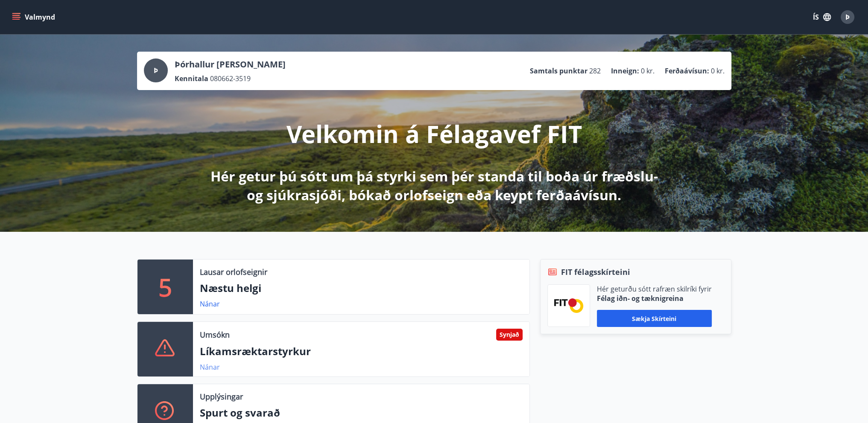 The image size is (868, 423). What do you see at coordinates (234, 272) in the screenshot?
I see `p: Lausar orlofseignir` at bounding box center [234, 272].